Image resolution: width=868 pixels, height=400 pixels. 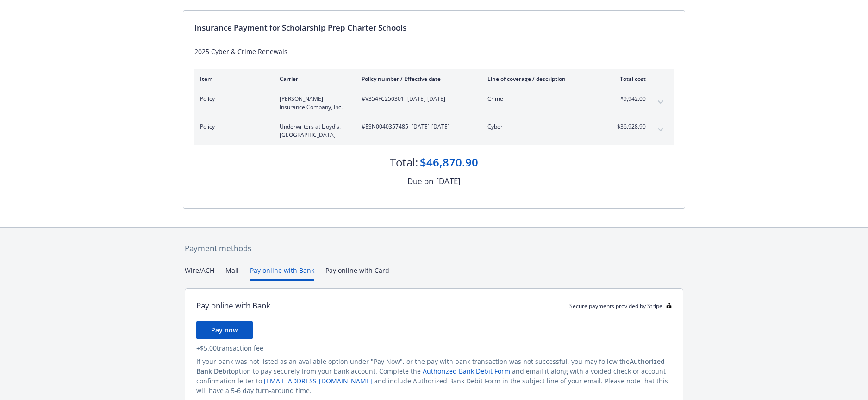 I want to click on span: Authorized Bank Debit, so click(x=431, y=366).